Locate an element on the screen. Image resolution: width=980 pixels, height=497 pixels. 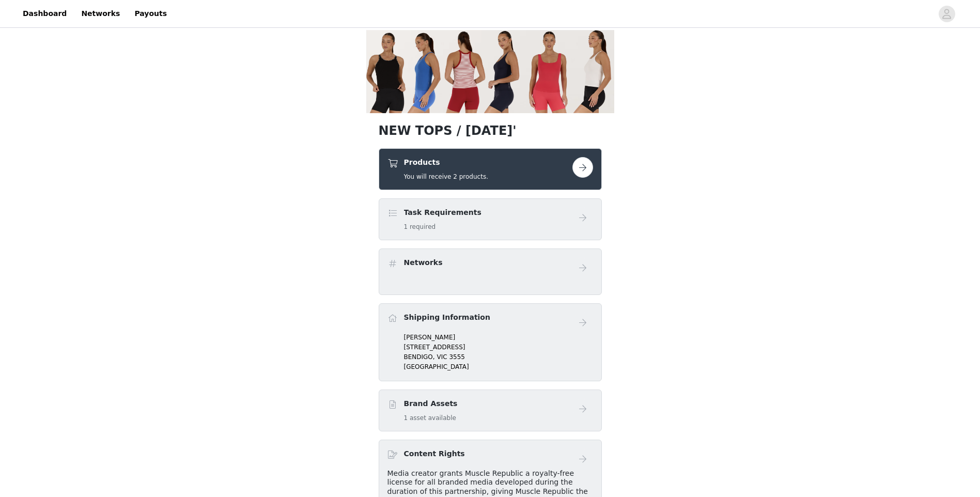
img: campaign image is located at coordinates (490, 71).